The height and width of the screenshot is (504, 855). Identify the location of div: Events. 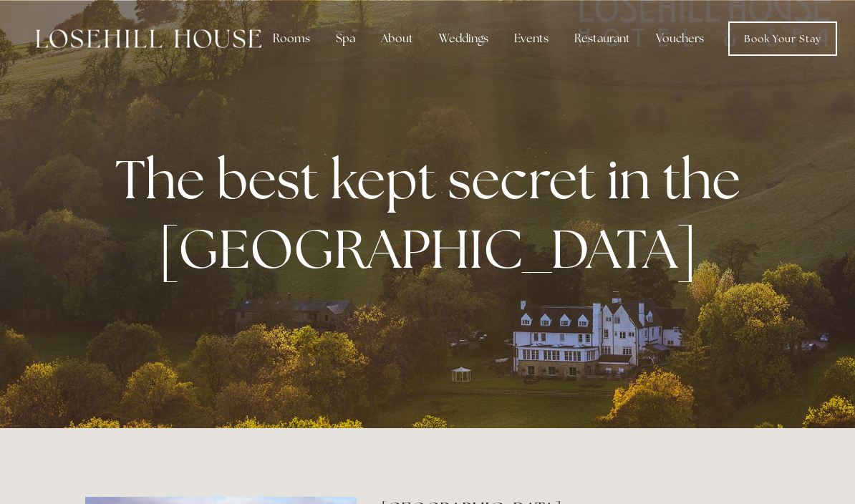
(531, 39).